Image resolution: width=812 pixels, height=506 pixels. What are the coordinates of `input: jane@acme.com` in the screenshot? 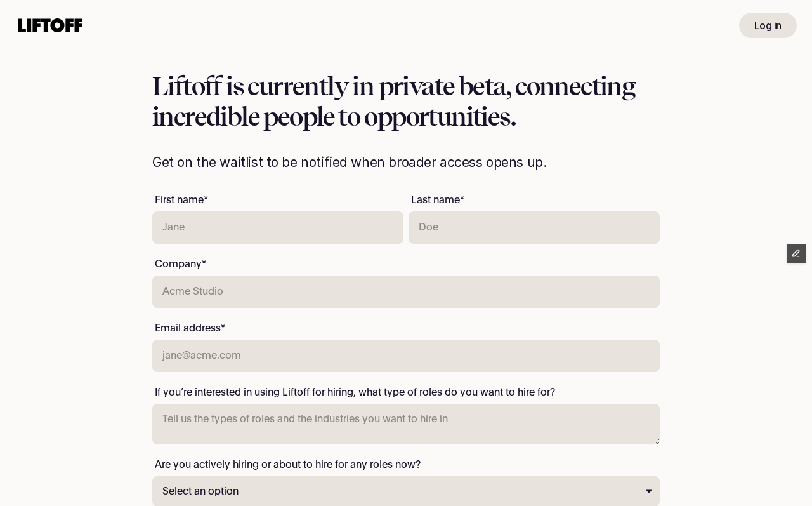 It's located at (406, 356).